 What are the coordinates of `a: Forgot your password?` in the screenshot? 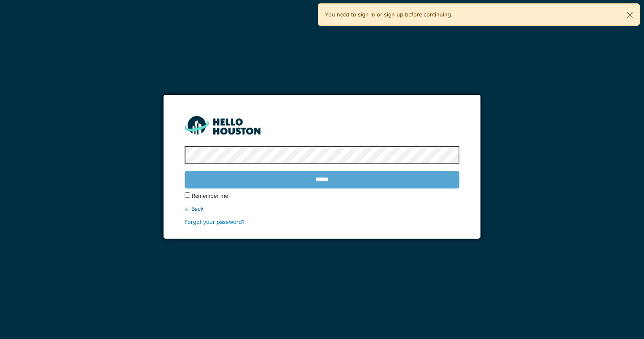 It's located at (215, 222).